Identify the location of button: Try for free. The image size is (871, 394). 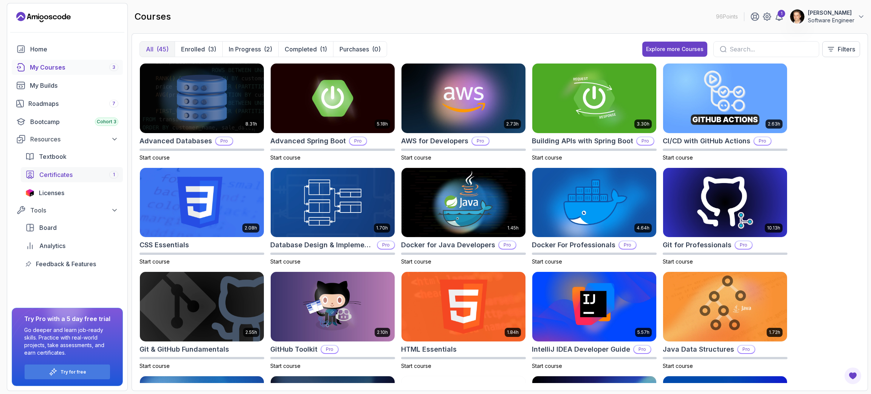
(67, 372).